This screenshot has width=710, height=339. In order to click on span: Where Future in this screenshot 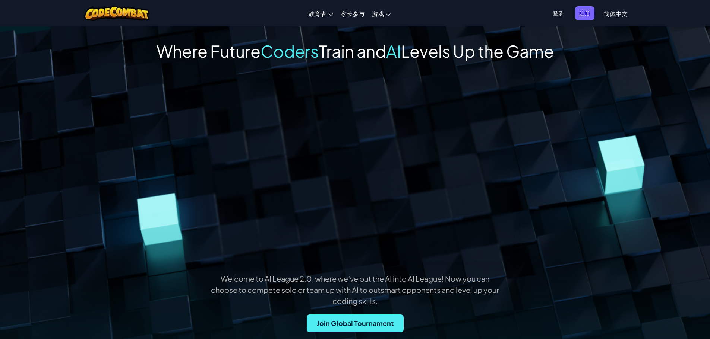, I will do `click(208, 51)`.